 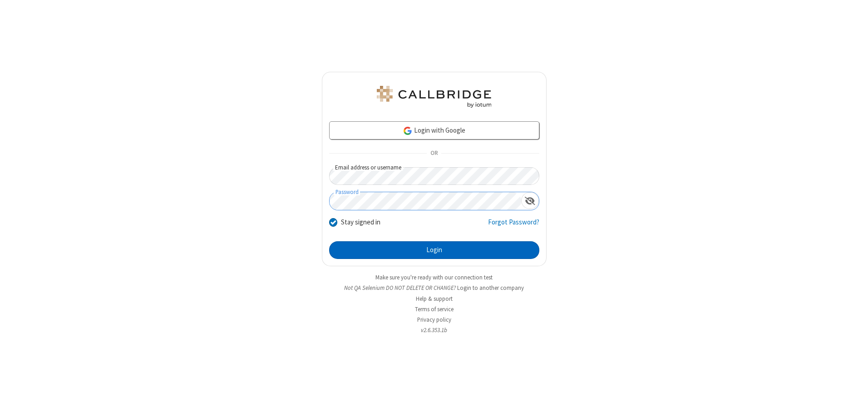 What do you see at coordinates (434, 250) in the screenshot?
I see `button: Login` at bounding box center [434, 250].